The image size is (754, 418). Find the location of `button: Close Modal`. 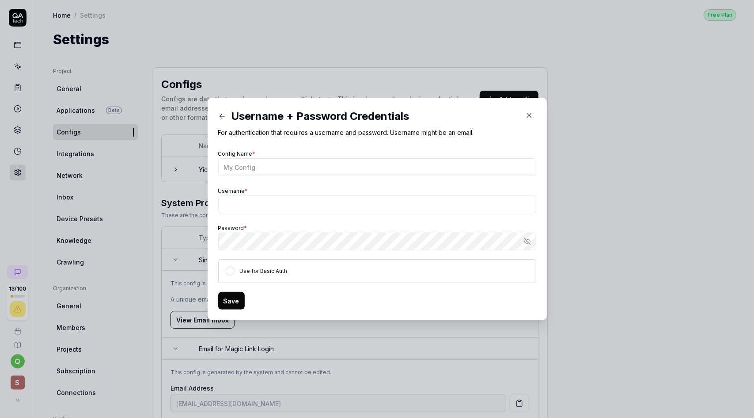

button: Close Modal is located at coordinates (529, 115).